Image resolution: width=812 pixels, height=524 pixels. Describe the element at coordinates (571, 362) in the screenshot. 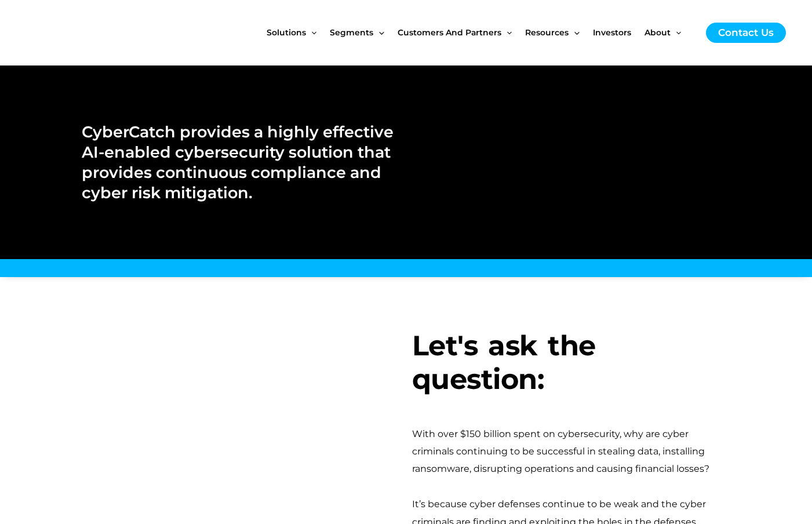

I see `h3: Let's ask the question:` at that location.